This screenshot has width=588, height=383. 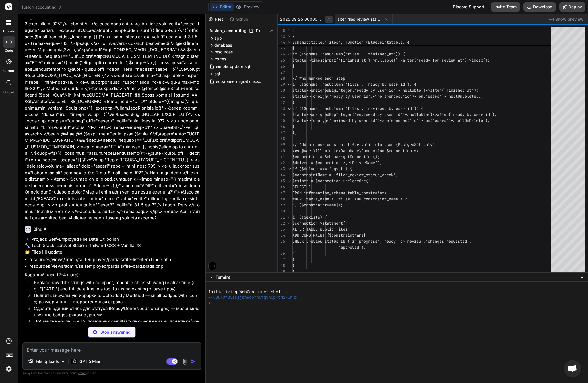 I want to click on span: if (!Schema::hasColumn('files', 'finis, so click(x=336, y=54).